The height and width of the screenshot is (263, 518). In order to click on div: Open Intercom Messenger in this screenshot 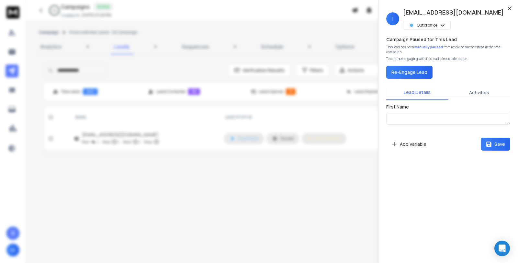, I will do `click(502, 248)`.